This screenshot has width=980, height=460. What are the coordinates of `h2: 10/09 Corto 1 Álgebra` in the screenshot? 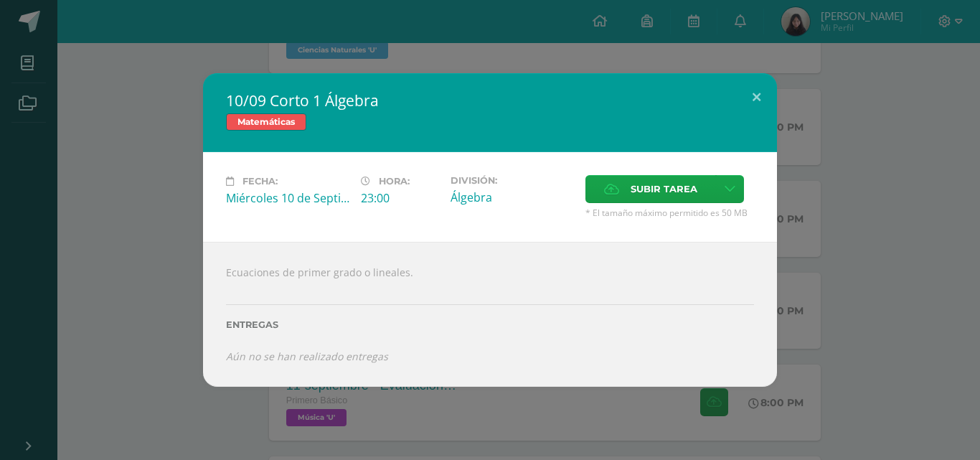 It's located at (490, 100).